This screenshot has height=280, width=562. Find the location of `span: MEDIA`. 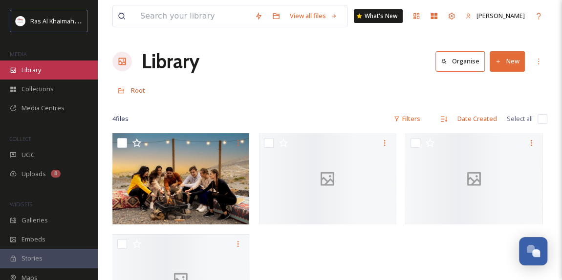

span: MEDIA is located at coordinates (18, 54).